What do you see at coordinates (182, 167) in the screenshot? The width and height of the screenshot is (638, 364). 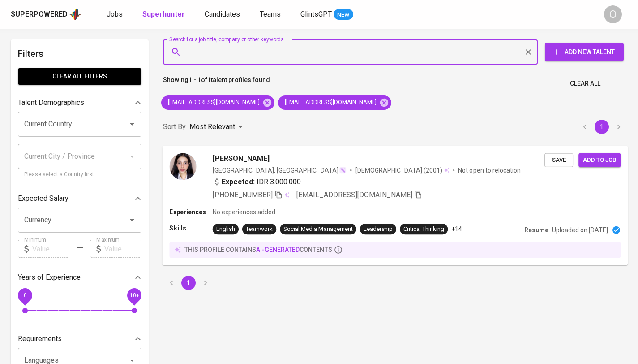 I see `img: 8d68c0b71856a110bf87ab03eadcd560.jpg` at bounding box center [182, 167].